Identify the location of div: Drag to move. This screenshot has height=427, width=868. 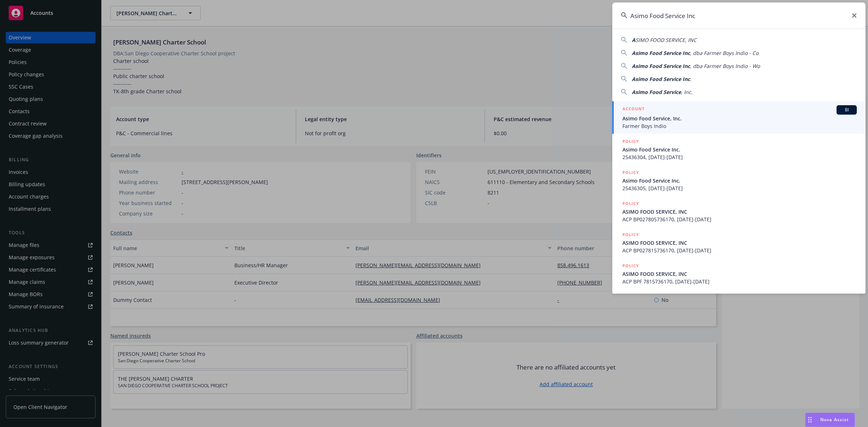
(810, 420).